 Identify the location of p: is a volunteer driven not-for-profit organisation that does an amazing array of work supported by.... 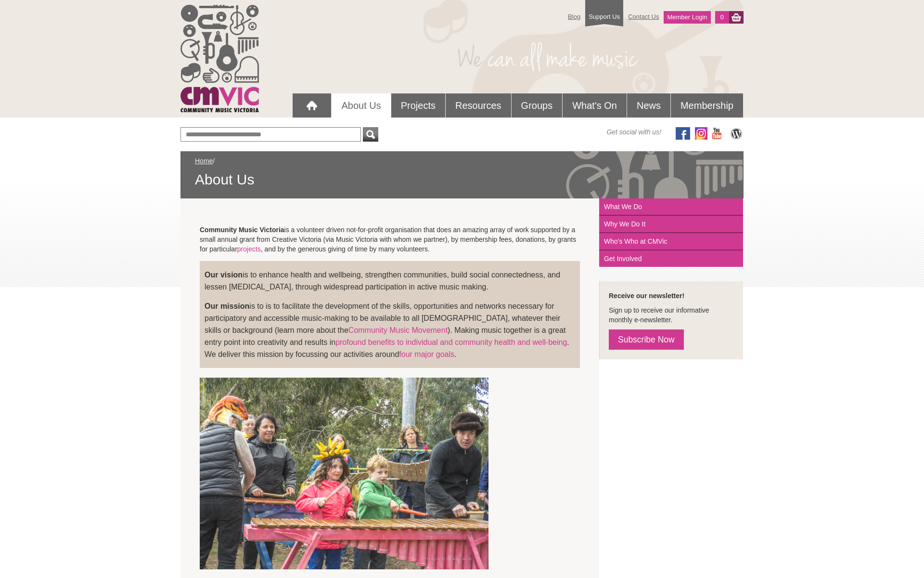
(390, 239).